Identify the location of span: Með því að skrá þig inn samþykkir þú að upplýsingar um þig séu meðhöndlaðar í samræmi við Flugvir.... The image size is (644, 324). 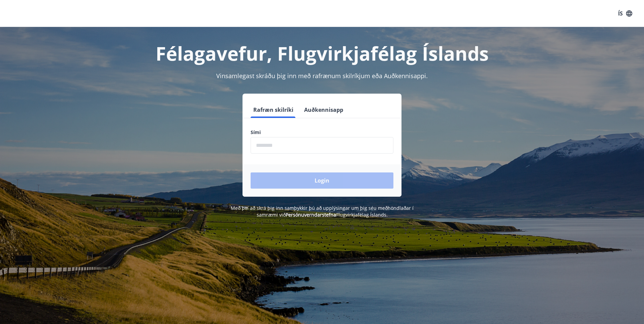
(322, 211).